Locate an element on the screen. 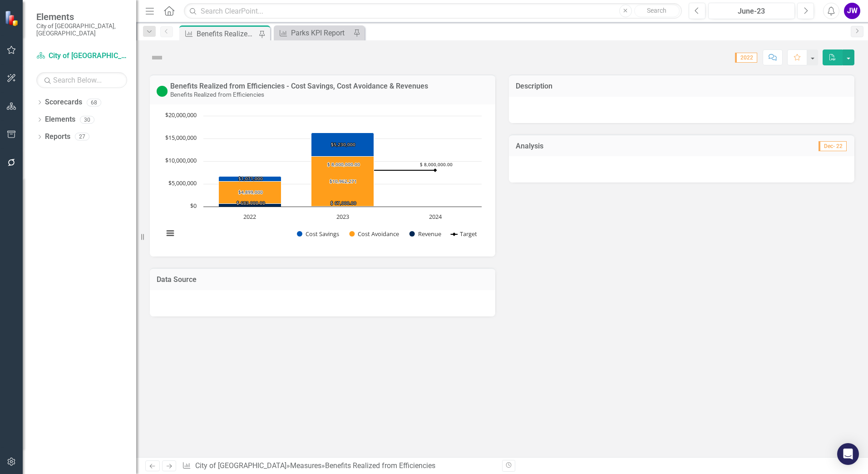 The height and width of the screenshot is (474, 868). a: Measures is located at coordinates (306, 465).